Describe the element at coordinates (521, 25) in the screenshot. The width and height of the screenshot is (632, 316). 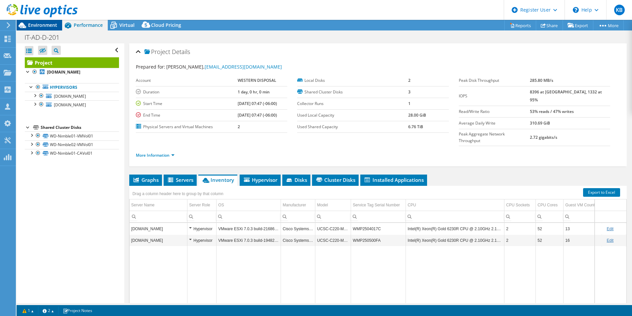
I see `a: Reports` at that location.